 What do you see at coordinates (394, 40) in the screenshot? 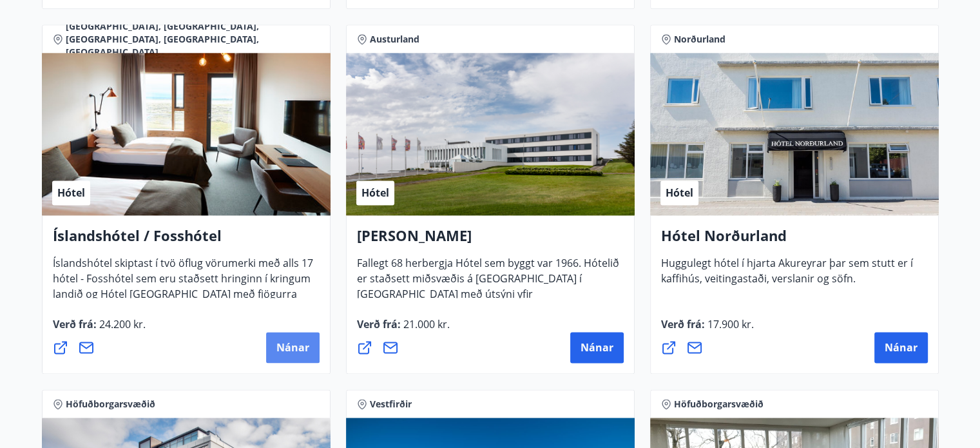
I see `span: Austurland` at bounding box center [394, 40].